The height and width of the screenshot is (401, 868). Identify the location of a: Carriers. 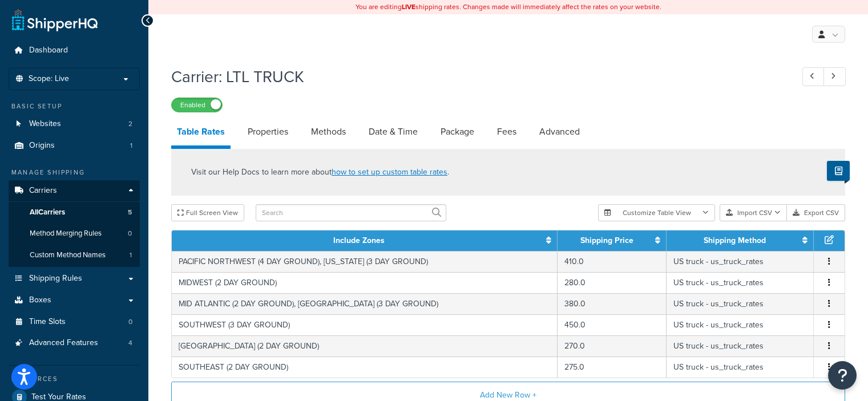
(74, 190).